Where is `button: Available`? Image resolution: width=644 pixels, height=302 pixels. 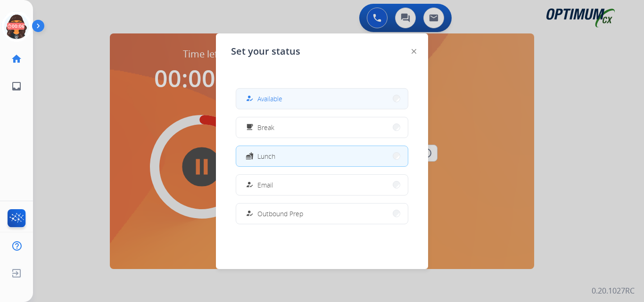 button: Available is located at coordinates (322, 98).